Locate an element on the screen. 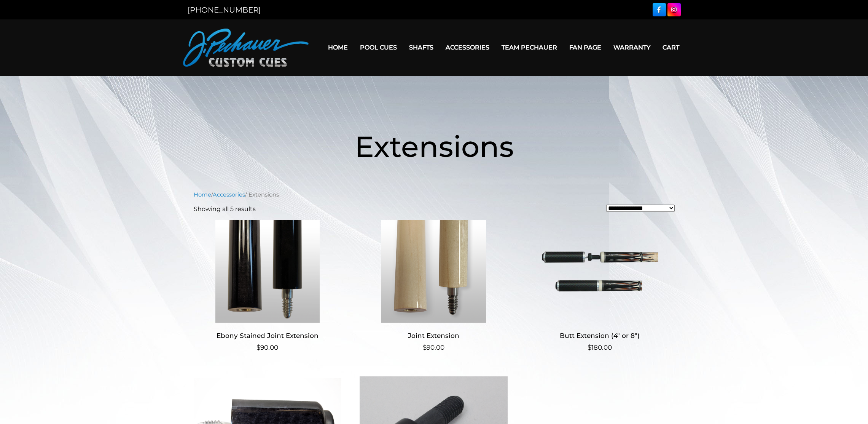 The image size is (868, 424). a: Warranty is located at coordinates (632, 47).